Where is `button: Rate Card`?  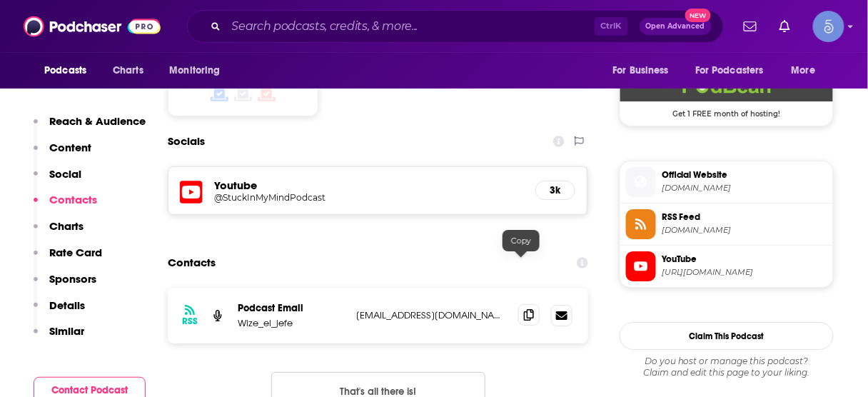
button: Rate Card is located at coordinates (67, 258).